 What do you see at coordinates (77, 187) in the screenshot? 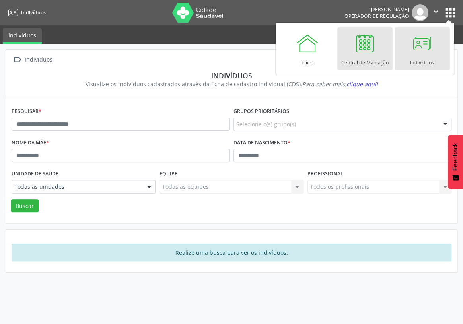
I see `span: Todas as unidades` at bounding box center [77, 187].